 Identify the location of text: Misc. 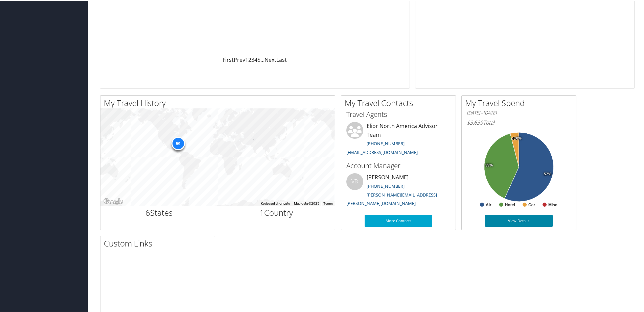
(553, 204).